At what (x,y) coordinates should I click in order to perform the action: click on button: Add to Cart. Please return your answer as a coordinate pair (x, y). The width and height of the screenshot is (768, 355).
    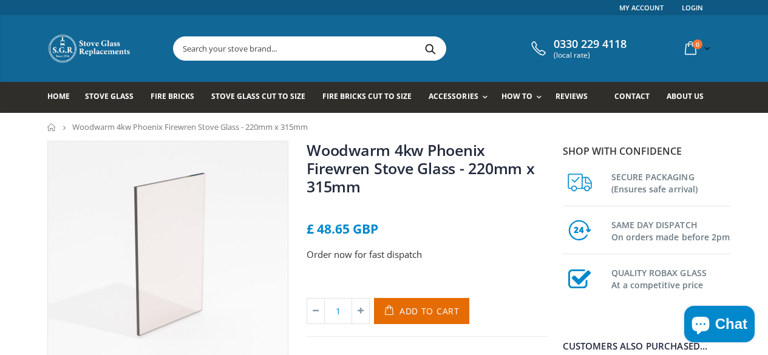
    Looking at the image, I should click on (421, 311).